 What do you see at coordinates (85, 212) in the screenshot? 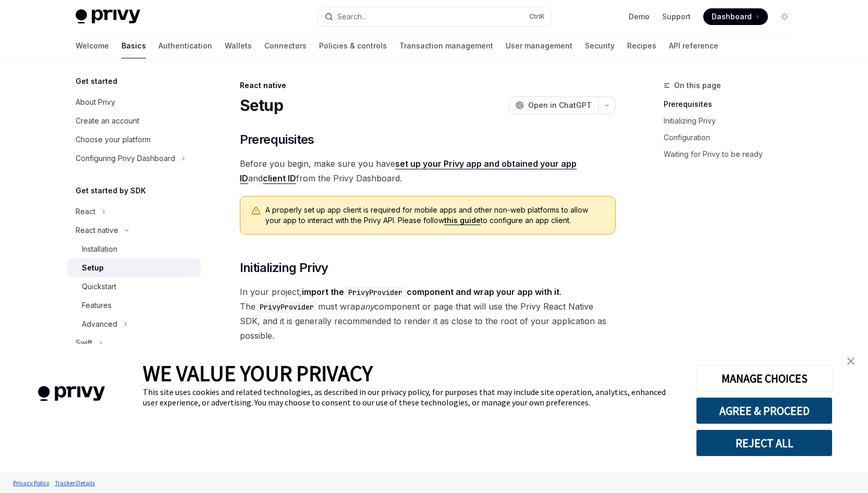
I see `div: React` at bounding box center [85, 212].